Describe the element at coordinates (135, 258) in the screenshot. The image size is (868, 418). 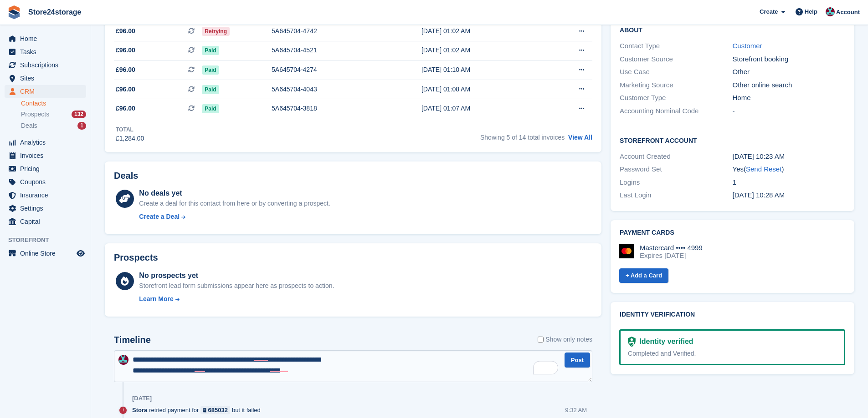
I see `h2: Prospects` at that location.